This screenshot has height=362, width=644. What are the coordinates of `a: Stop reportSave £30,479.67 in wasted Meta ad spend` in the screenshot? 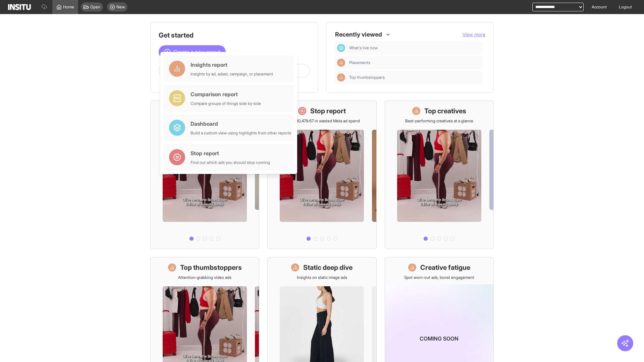 It's located at (322, 174).